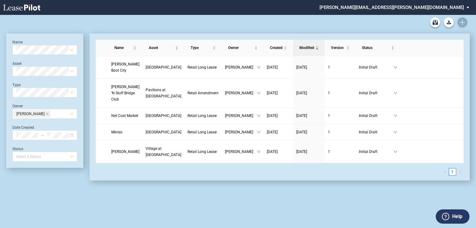  What do you see at coordinates (125, 93) in the screenshot?
I see `span: Ruff 'N Sluff Bridge Club` at bounding box center [125, 93].